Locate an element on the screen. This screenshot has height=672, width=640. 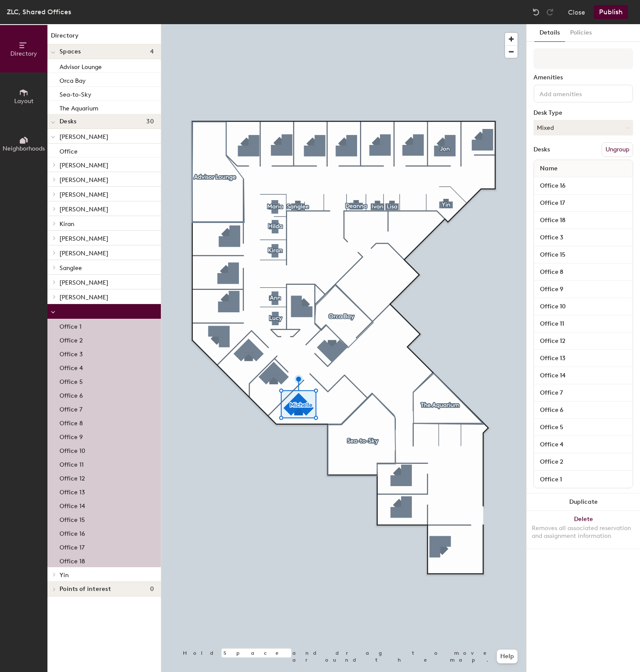
p: Orca Bay is located at coordinates (73, 79).